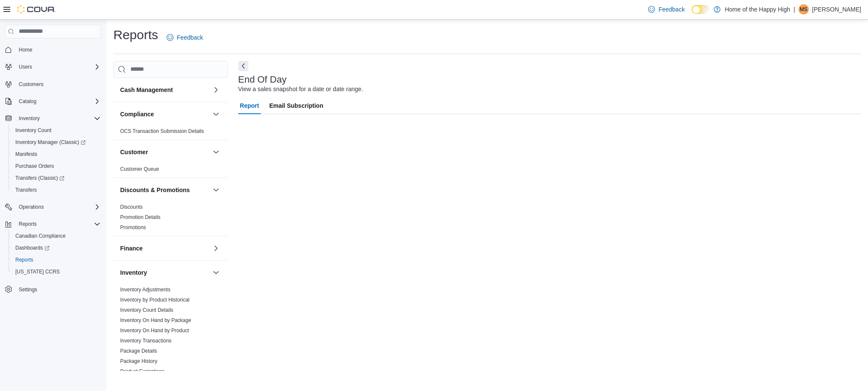 The width and height of the screenshot is (868, 391). Describe the element at coordinates (26, 50) in the screenshot. I see `a: Home` at that location.